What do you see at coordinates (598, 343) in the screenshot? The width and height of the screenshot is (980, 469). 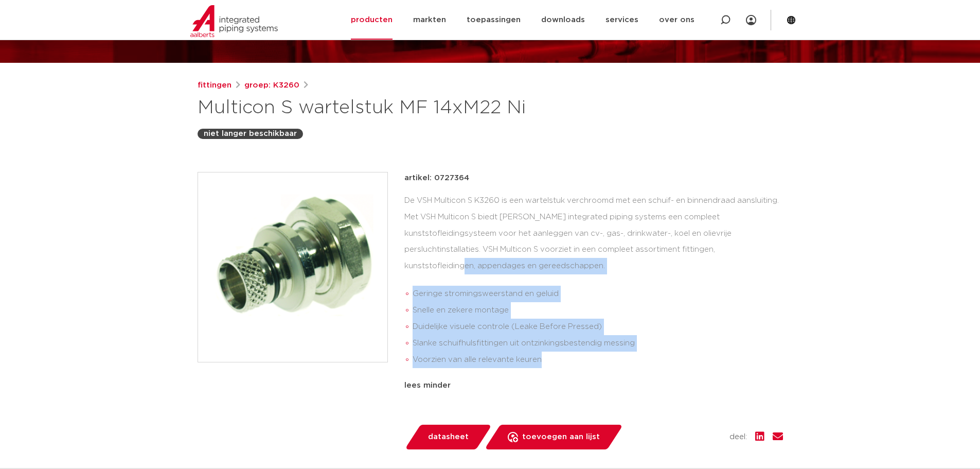 I see `li: Slanke schuifhulsfittingen uit ontzinkingsbestendig messing` at bounding box center [598, 343].